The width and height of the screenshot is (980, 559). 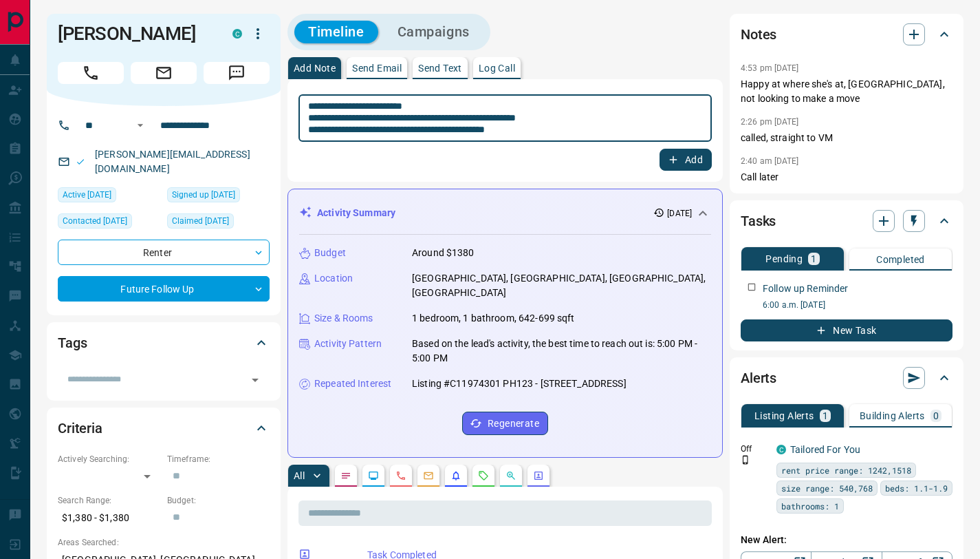 What do you see at coordinates (846, 177) in the screenshot?
I see `p: Call later` at bounding box center [846, 177].